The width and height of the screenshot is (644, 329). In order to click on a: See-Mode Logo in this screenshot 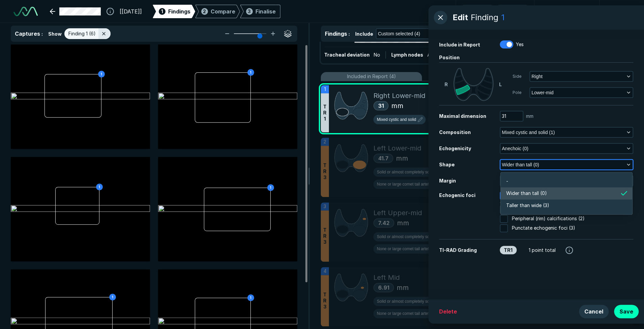, I will do `click(26, 11)`.